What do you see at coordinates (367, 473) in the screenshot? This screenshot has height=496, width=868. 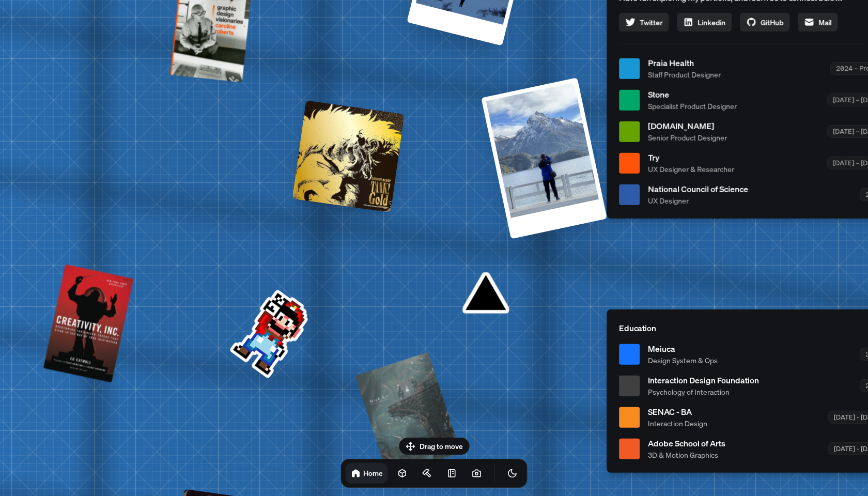 I see `a: Home` at bounding box center [367, 473].